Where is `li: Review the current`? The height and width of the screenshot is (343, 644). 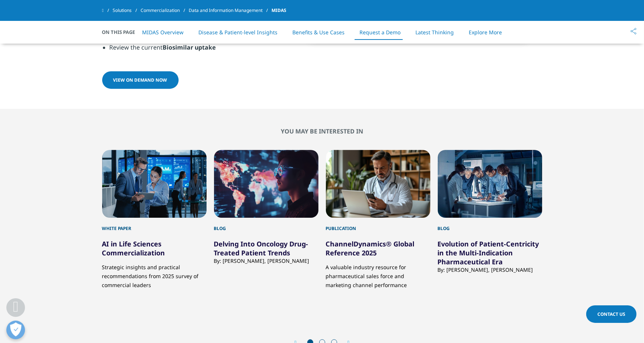 li: Review the current is located at coordinates (196, 50).